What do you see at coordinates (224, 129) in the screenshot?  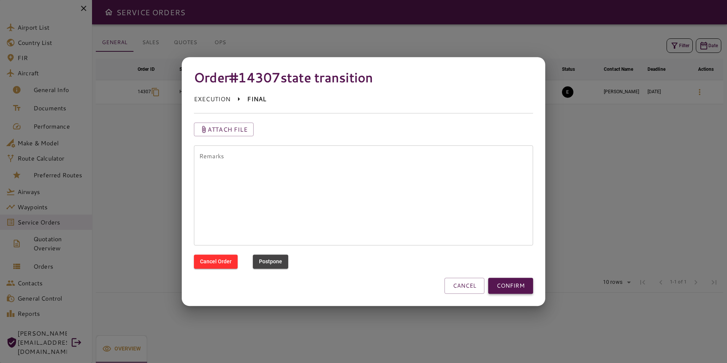 I see `button: Attach file` at bounding box center [224, 129].